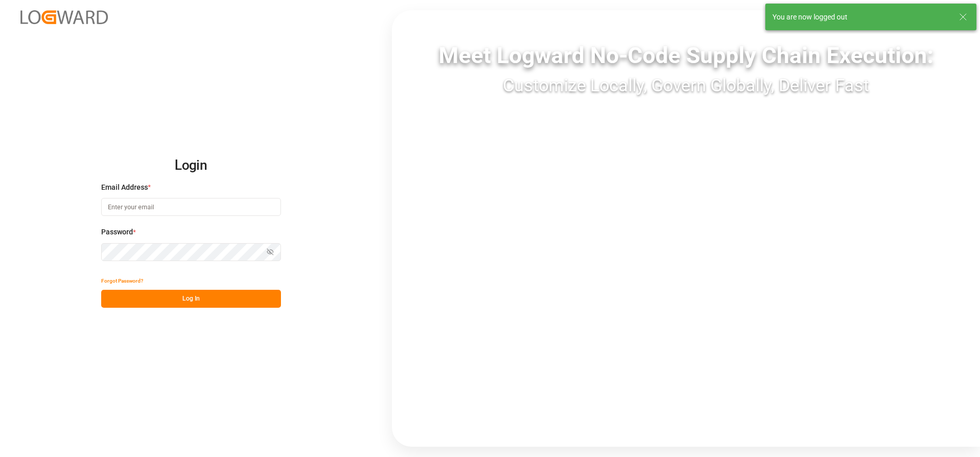 The image size is (980, 457). Describe the element at coordinates (122, 281) in the screenshot. I see `button: Forgot Password?` at that location.